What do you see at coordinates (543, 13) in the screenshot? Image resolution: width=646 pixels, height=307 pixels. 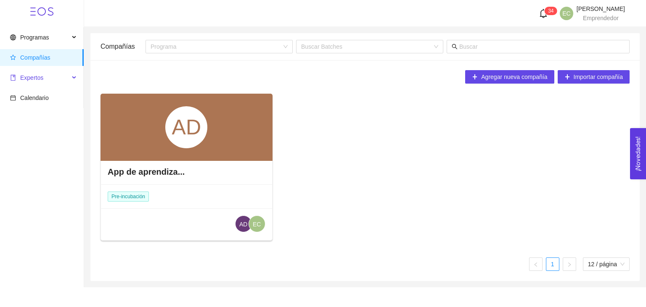 I see `span: bell` at bounding box center [543, 13].